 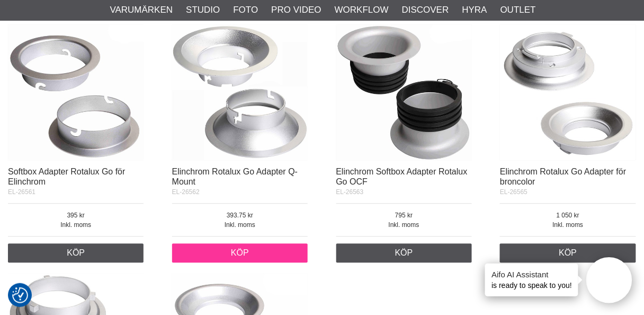 What do you see at coordinates (402, 177) in the screenshot?
I see `a: Elinchrom Softbox Adapter Rotalux Go OCF` at bounding box center [402, 177].